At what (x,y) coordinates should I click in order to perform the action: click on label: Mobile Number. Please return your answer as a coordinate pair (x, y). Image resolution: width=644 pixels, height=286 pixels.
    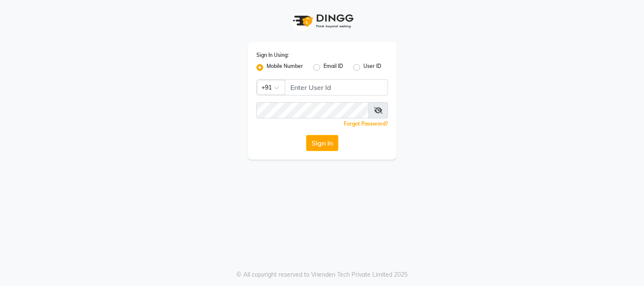
    Looking at the image, I should click on (285, 67).